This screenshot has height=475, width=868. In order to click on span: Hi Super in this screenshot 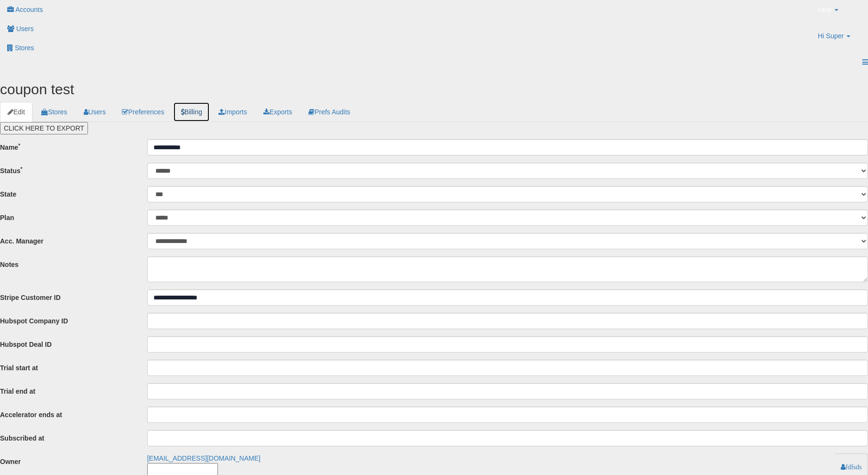, I will do `click(831, 36)`.